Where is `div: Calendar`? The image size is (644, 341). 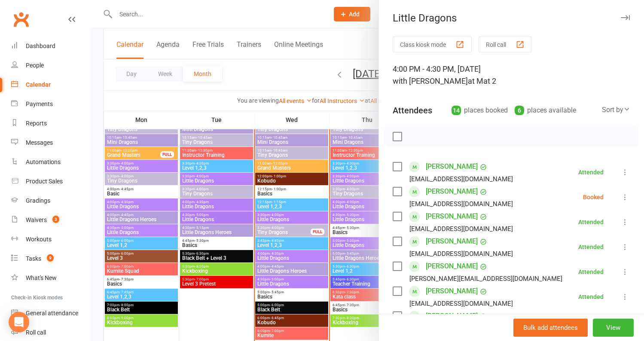
div: Calendar is located at coordinates (38, 84).